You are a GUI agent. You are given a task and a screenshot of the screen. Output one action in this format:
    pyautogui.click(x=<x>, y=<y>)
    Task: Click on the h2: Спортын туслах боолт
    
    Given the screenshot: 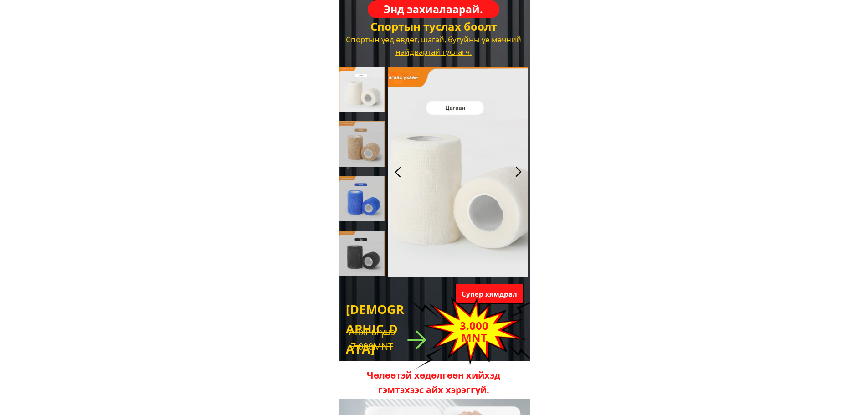 What is the action you would take?
    pyautogui.click(x=433, y=26)
    